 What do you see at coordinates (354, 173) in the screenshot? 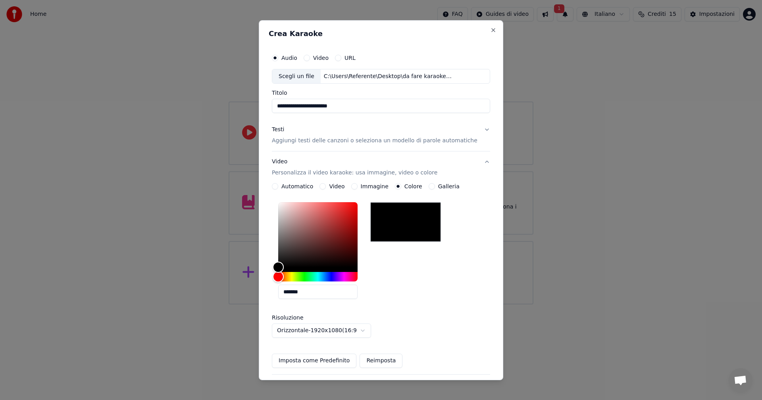
I see `p: Personalizza il video karaoke: usa immagine, video o colore` at bounding box center [354, 173].